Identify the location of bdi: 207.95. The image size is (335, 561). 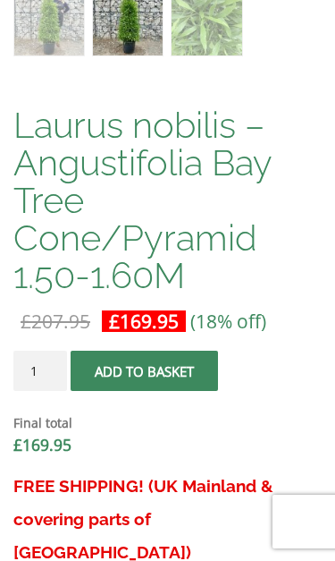
(55, 321).